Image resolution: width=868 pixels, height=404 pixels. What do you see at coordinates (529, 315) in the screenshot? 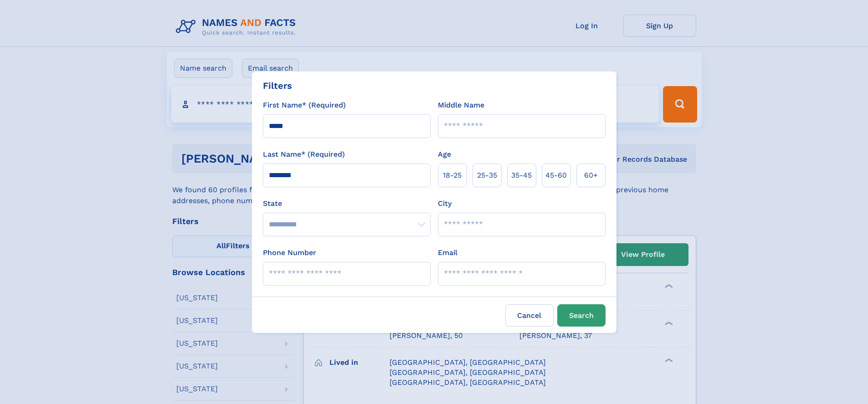
I see `label: Cancel` at bounding box center [529, 315].